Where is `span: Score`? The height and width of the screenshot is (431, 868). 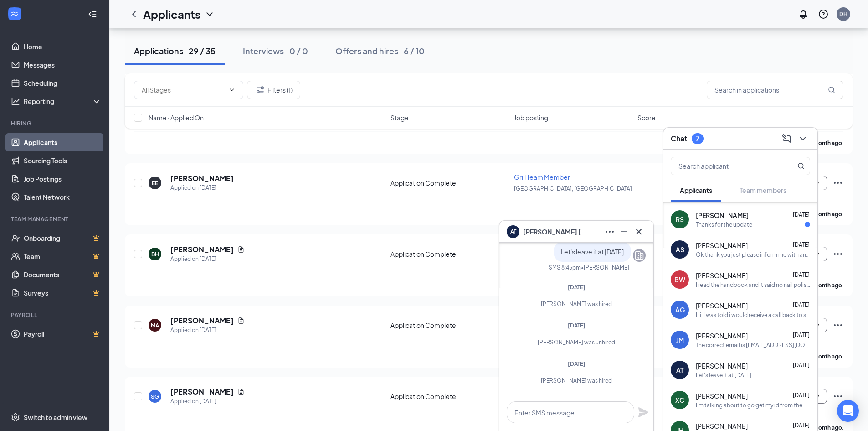 span: Score is located at coordinates (646, 118).